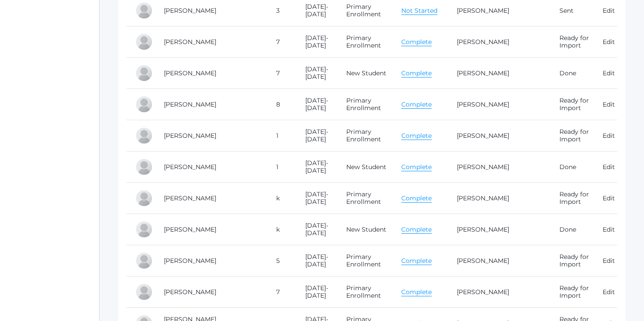 This screenshot has width=644, height=321. What do you see at coordinates (144, 292) in the screenshot?
I see `div: Lena Weiland` at bounding box center [144, 292].